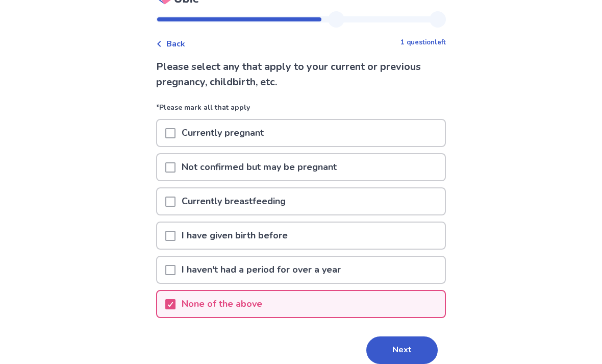 The height and width of the screenshot is (364, 602). I want to click on p: Currently pregnant, so click(222, 133).